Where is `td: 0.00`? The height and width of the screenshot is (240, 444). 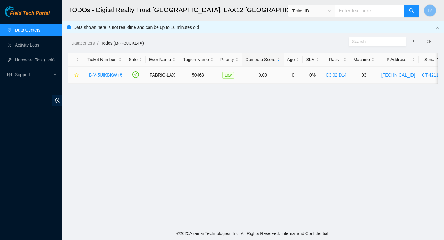 td: 0.00 is located at coordinates (263, 75).